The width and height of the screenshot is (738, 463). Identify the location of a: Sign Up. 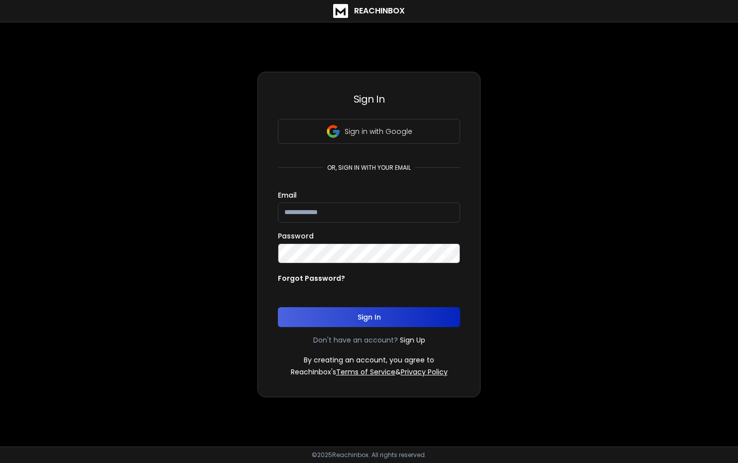
(412, 340).